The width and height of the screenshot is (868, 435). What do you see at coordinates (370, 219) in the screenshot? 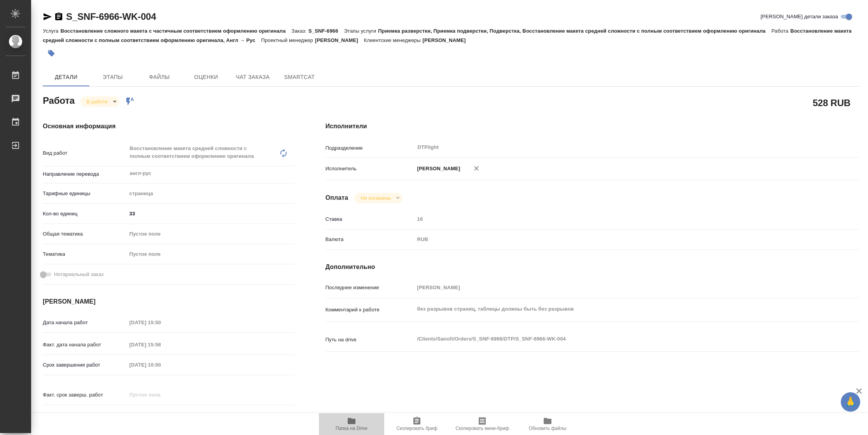
I see `p: Ставка` at bounding box center [370, 219].